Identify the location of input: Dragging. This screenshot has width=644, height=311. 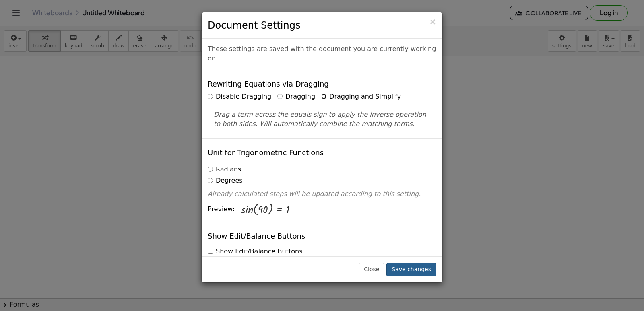
(280, 96).